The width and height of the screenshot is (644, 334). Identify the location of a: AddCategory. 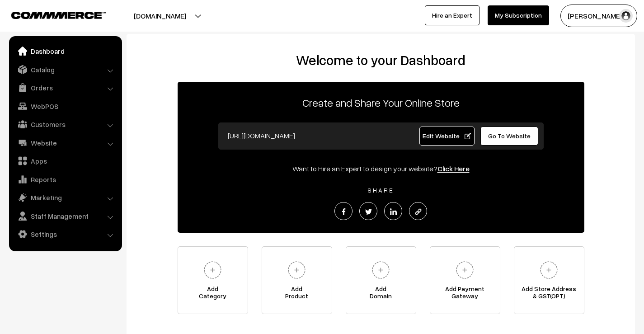
(212, 280).